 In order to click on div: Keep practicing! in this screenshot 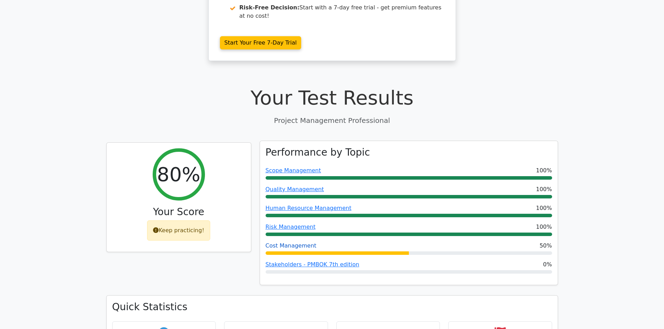, I will do `click(178, 231)`.